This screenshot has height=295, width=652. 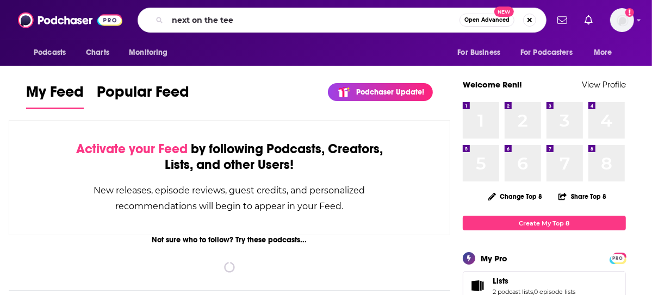 What do you see at coordinates (342, 20) in the screenshot?
I see `div: Search podcasts, credits, & more...` at bounding box center [342, 20].